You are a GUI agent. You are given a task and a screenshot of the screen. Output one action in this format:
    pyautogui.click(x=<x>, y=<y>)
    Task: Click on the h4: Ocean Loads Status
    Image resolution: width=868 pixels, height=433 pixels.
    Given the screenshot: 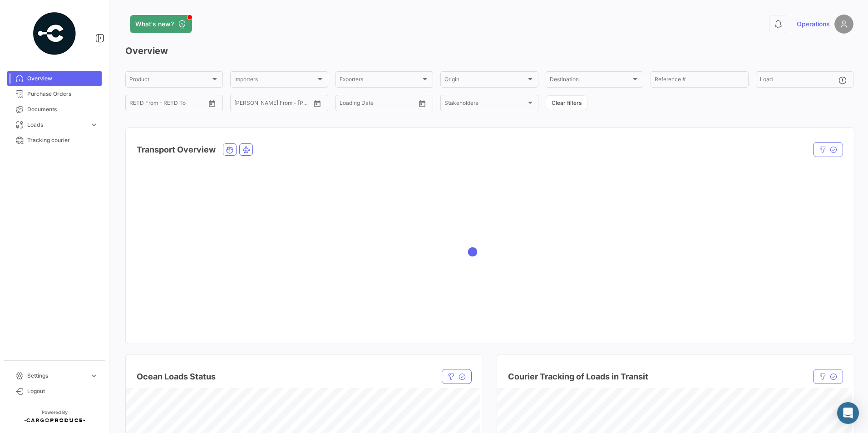 What is the action you would take?
    pyautogui.click(x=176, y=377)
    